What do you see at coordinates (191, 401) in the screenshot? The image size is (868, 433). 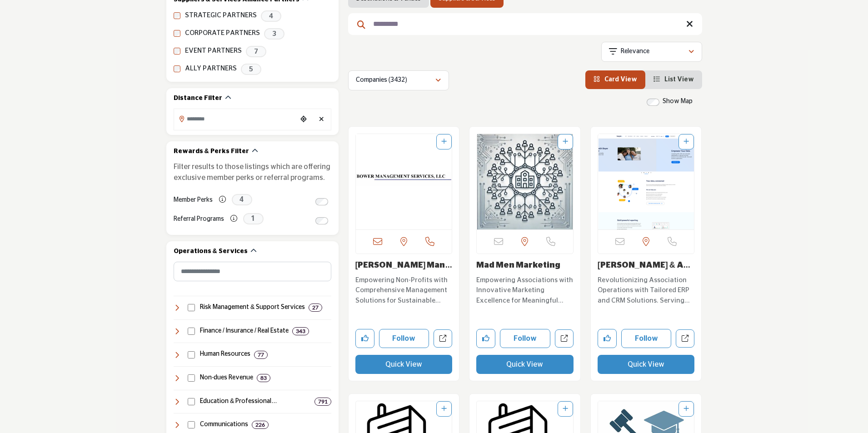 I see `input: Select Education & Professional Development checkbox` at bounding box center [191, 401].